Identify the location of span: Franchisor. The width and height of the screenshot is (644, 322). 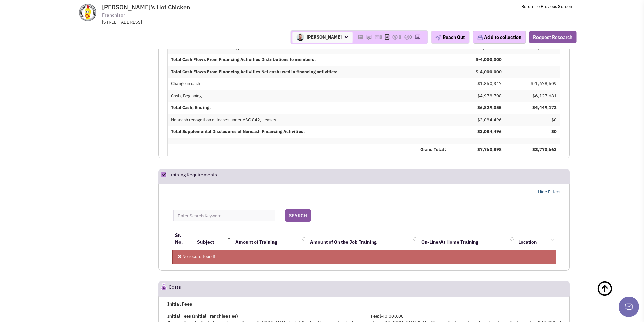
(114, 15).